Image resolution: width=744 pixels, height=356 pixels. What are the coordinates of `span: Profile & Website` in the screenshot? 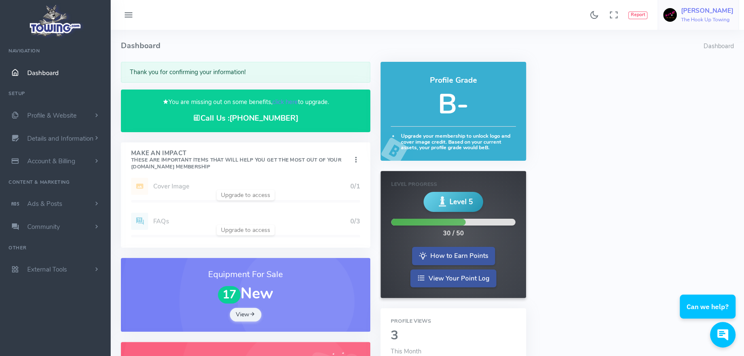 It's located at (52, 115).